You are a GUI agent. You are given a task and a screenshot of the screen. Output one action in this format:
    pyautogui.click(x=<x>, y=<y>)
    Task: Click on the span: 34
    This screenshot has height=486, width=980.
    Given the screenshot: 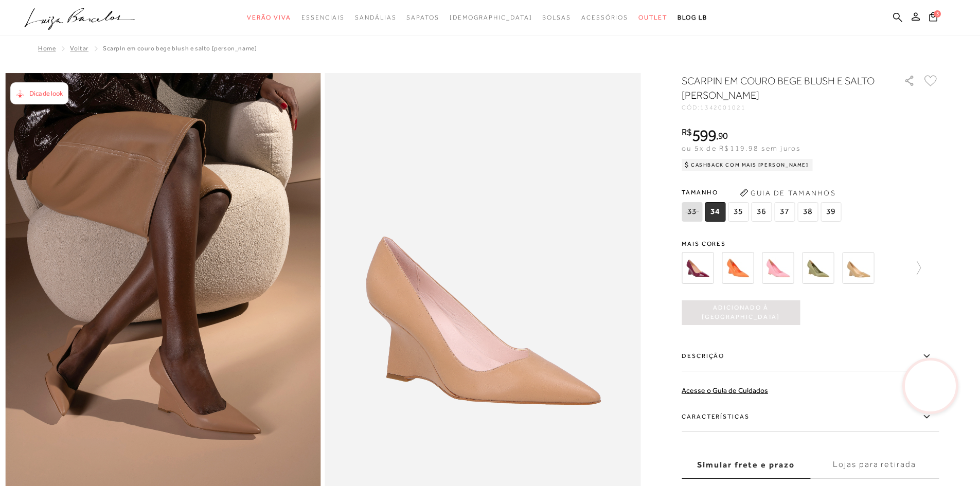 What is the action you would take?
    pyautogui.click(x=715, y=212)
    